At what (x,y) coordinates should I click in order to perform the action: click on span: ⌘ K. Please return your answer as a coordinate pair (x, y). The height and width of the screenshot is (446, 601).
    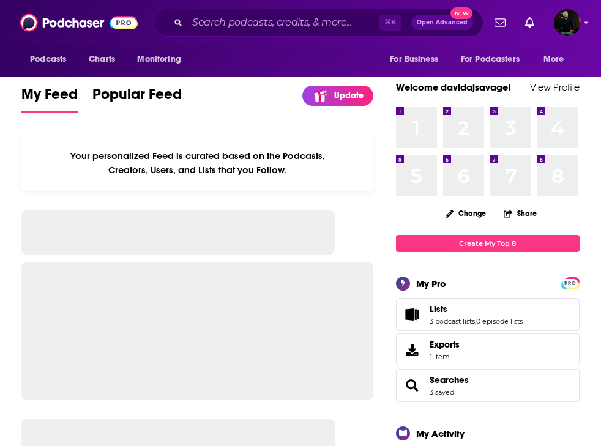
    Looking at the image, I should click on (390, 23).